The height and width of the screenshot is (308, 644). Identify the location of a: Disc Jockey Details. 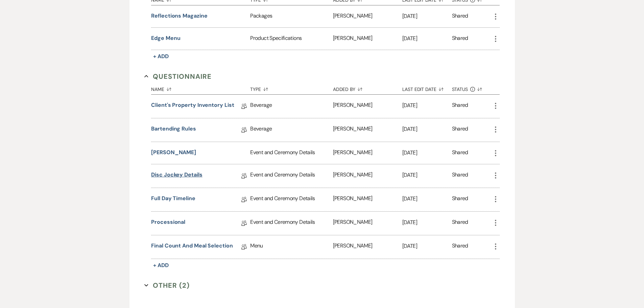
(177, 176).